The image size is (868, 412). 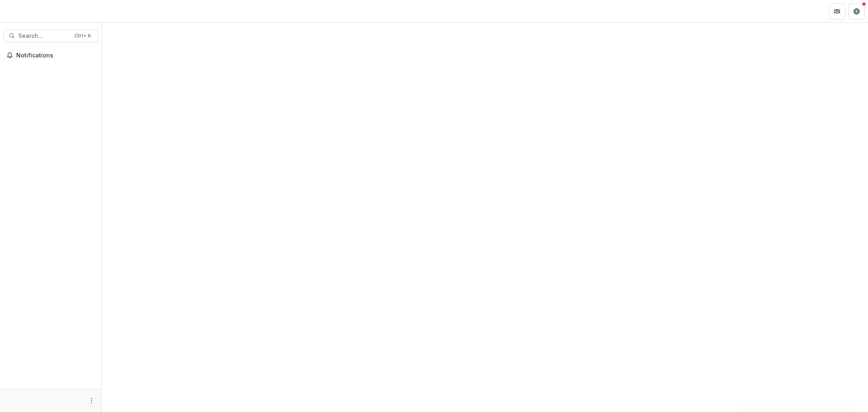 What do you see at coordinates (50, 56) in the screenshot?
I see `button: Notifications` at bounding box center [50, 56].